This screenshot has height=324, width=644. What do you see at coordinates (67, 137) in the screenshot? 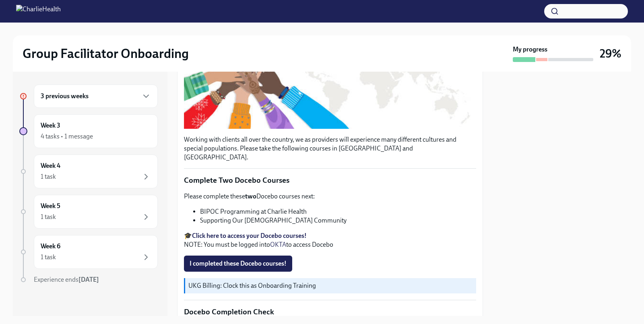
I see `div: 4 tasks • 1 message` at bounding box center [67, 137].